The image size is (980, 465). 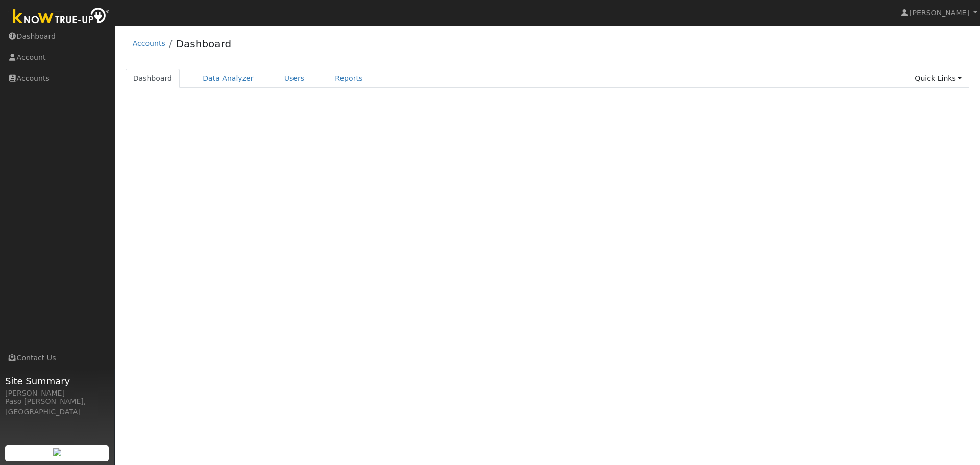 What do you see at coordinates (57, 381) in the screenshot?
I see `span: Site Summary` at bounding box center [57, 381].